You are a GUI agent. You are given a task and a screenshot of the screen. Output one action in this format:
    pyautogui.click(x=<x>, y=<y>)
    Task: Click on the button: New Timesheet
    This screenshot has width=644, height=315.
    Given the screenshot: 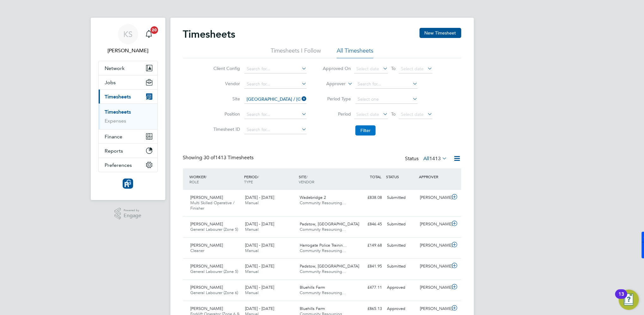 What is the action you would take?
    pyautogui.click(x=440, y=33)
    